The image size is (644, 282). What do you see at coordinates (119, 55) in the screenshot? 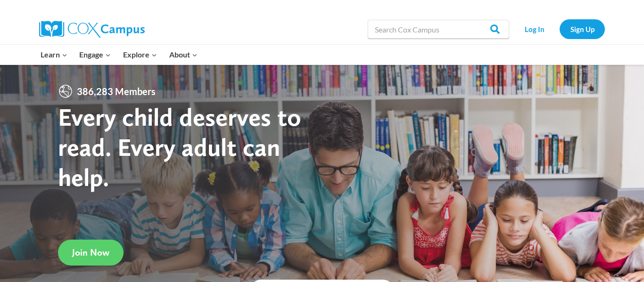
I see `nav: Primary Navigation` at bounding box center [119, 55].